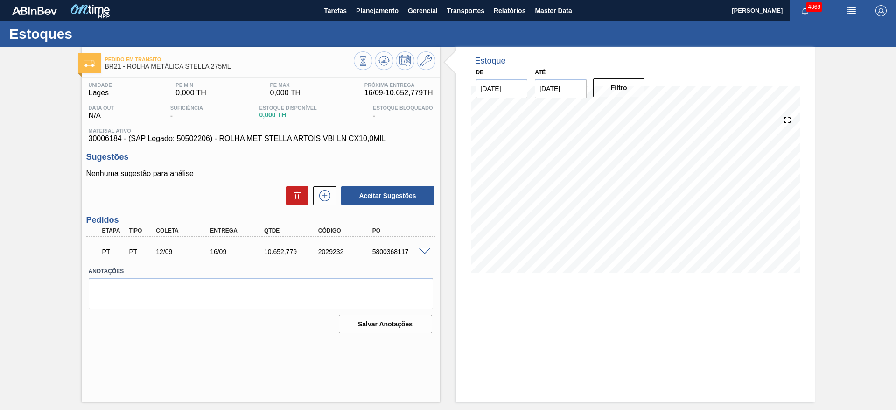 The height and width of the screenshot is (410, 896). What do you see at coordinates (384, 61) in the screenshot?
I see `button: Atualizar Gráfico` at bounding box center [384, 61].